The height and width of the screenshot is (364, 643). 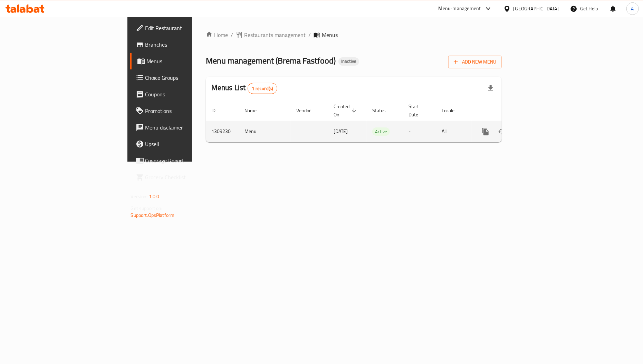 I want to click on span: Restaurants management, so click(x=275, y=35).